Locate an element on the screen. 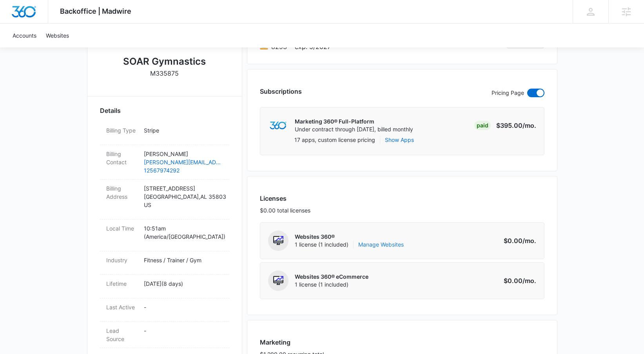 The width and height of the screenshot is (644, 354). p: 17 apps, custom license pricing is located at coordinates (335, 140).